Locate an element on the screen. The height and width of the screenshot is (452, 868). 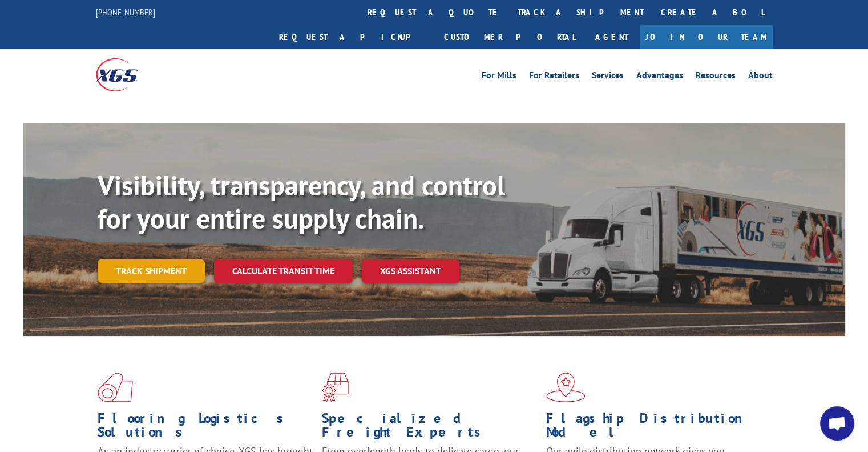
a: Resources is located at coordinates (716, 77).